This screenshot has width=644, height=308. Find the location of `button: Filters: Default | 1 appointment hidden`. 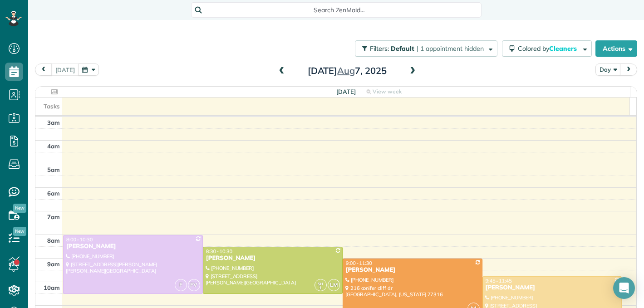

button: Filters: Default | 1 appointment hidden is located at coordinates (426, 49).